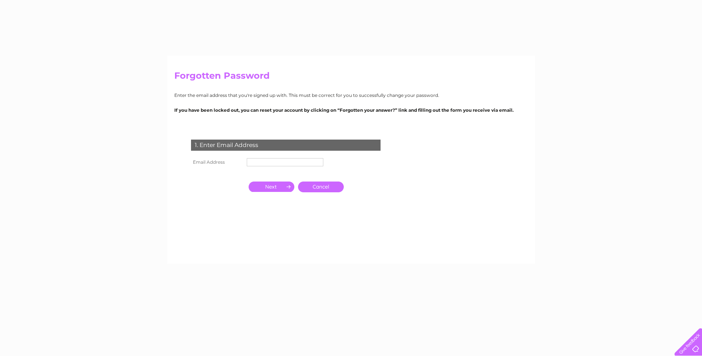 The width and height of the screenshot is (702, 356). Describe the element at coordinates (351, 95) in the screenshot. I see `p: Enter the email address that you're signed up with. This must be correct for you to successfully ...` at that location.